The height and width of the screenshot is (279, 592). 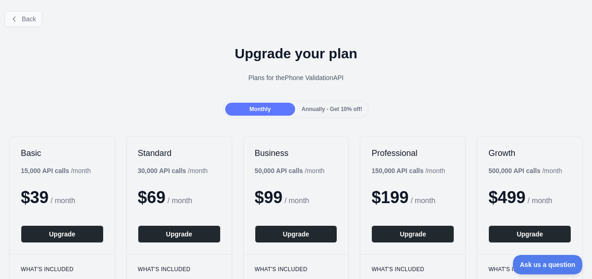 I want to click on span: $ 99, so click(x=269, y=197).